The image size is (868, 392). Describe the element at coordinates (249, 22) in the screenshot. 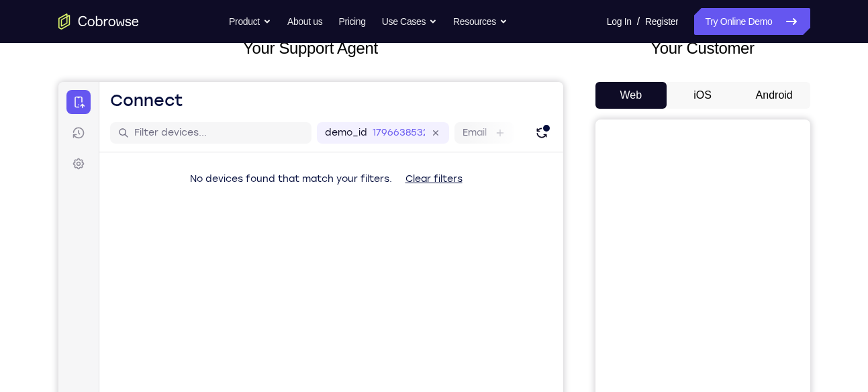

I see `button: Product` at that location.